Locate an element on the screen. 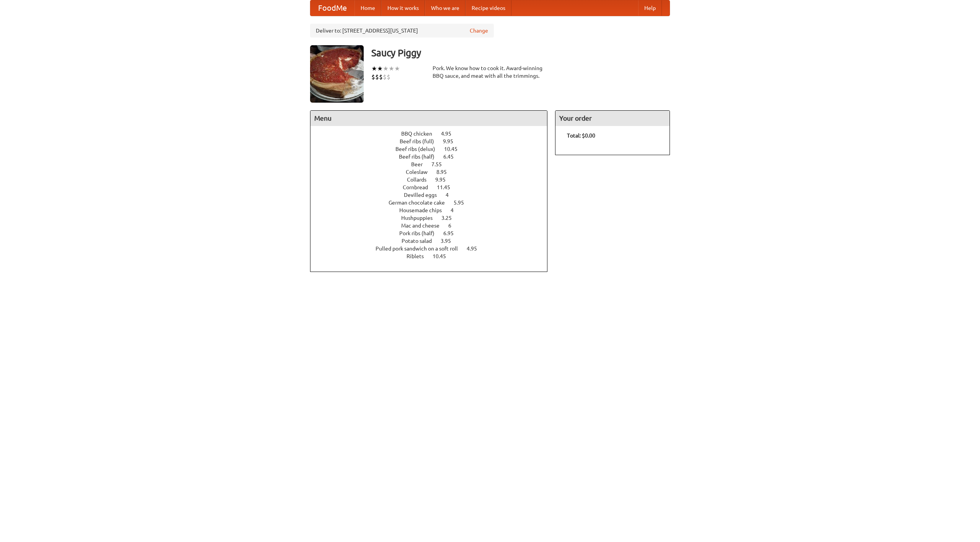 The image size is (980, 542). div: Pork. We know how to cook it. Award-winning BBQ sauce, and meat with all the trimmings. is located at coordinates (490, 72).